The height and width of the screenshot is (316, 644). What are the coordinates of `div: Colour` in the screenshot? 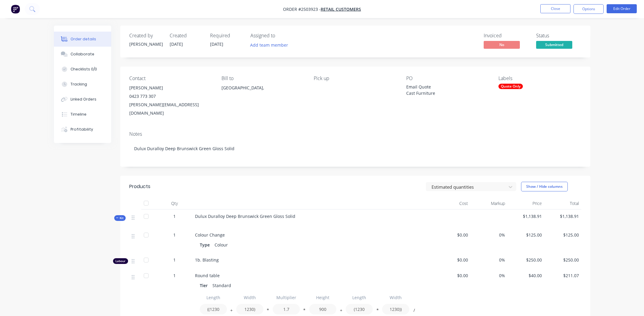 It's located at (221, 245).